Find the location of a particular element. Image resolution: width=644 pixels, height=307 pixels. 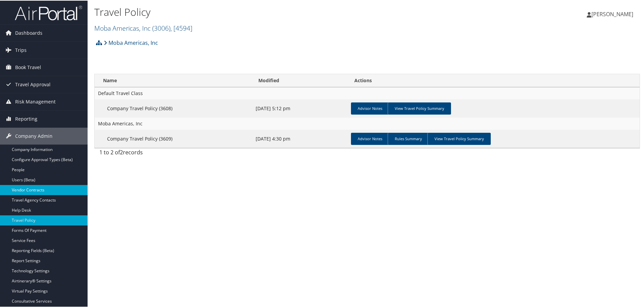

span: Book Travel is located at coordinates (28, 67).